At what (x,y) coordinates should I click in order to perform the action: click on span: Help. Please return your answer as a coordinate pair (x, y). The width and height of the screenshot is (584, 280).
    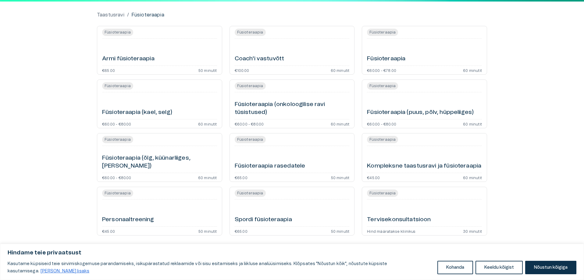
    Looking at the image, I should click on (36, 7).